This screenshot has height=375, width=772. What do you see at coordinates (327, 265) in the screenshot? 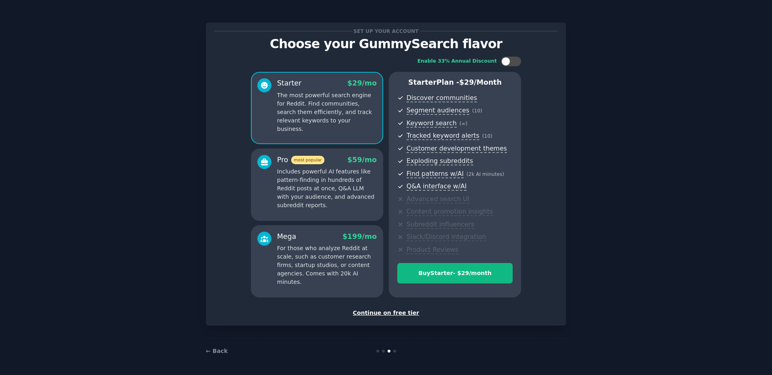
I see `p: For those who analyze Reddit at scale, such as customer research firms, startup studios, or conte...` at bounding box center [327, 265].